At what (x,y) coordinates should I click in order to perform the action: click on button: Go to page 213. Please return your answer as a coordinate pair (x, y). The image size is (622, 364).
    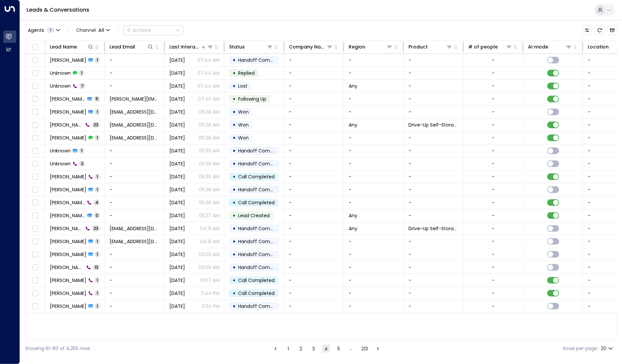
    Looking at the image, I should click on (365, 348).